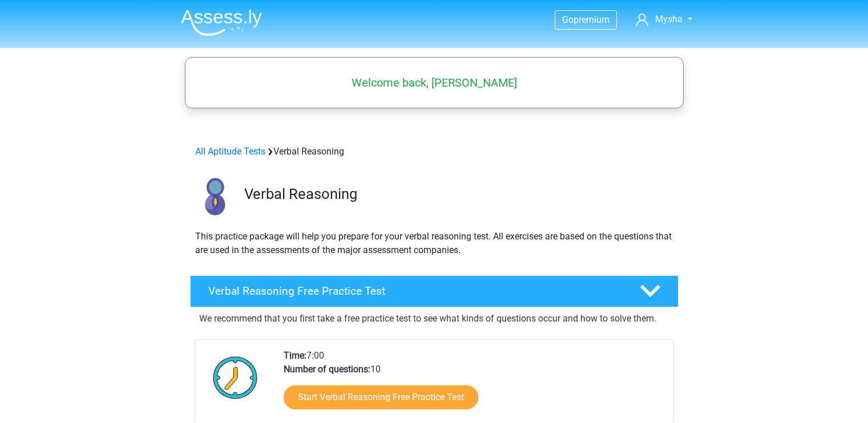 This screenshot has width=868, height=423. I want to click on h3: Verbal Reasoning, so click(456, 194).